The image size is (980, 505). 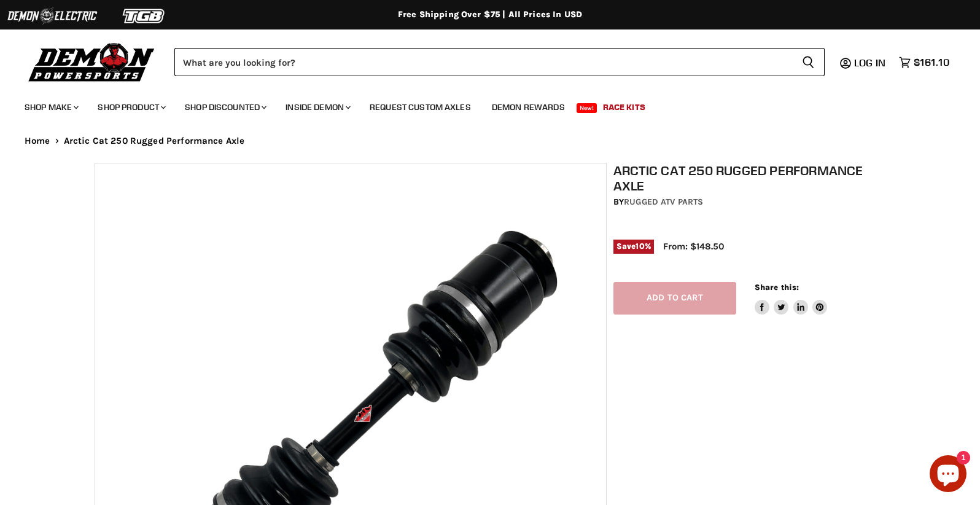 I want to click on a: Log in, so click(x=871, y=62).